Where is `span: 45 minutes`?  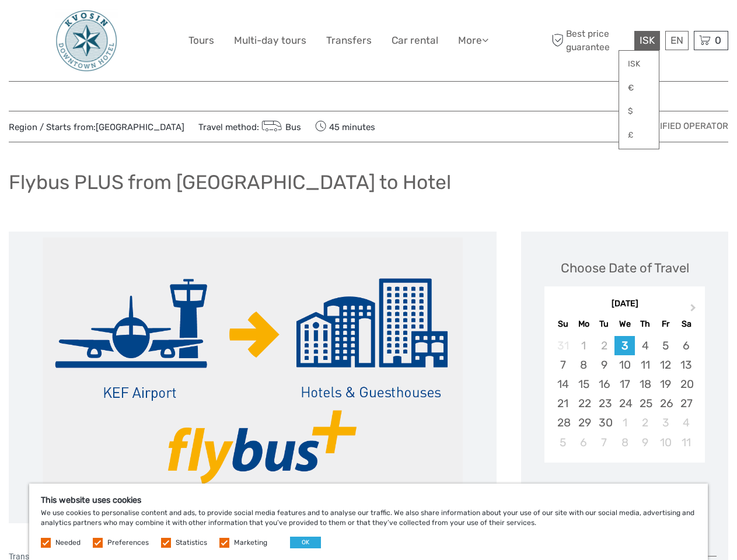 span: 45 minutes is located at coordinates (345, 127).